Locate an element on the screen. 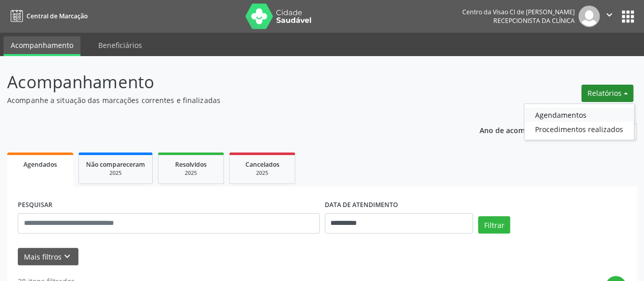 The width and height of the screenshot is (644, 281). i: keyboard_arrow_down is located at coordinates (67, 256).